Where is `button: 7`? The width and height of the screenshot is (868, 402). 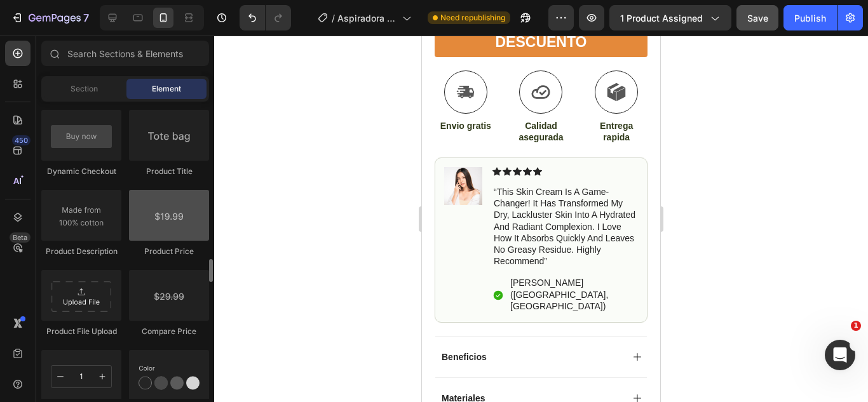
button: 7 is located at coordinates (49, 18).